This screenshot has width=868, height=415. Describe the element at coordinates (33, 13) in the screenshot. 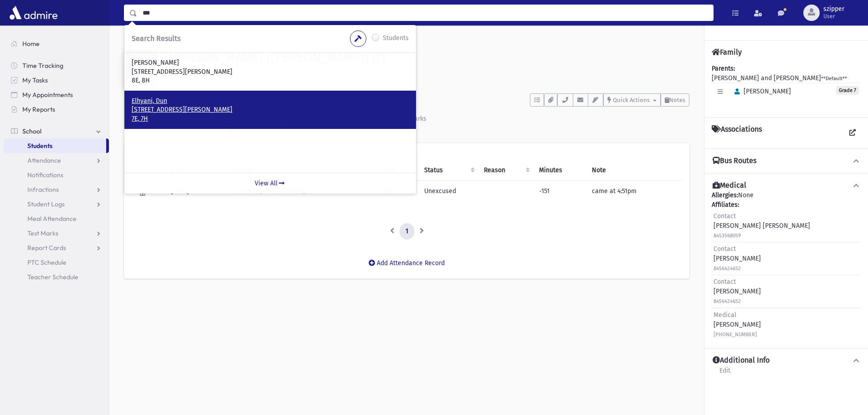

I see `img: AdmirePro` at that location.